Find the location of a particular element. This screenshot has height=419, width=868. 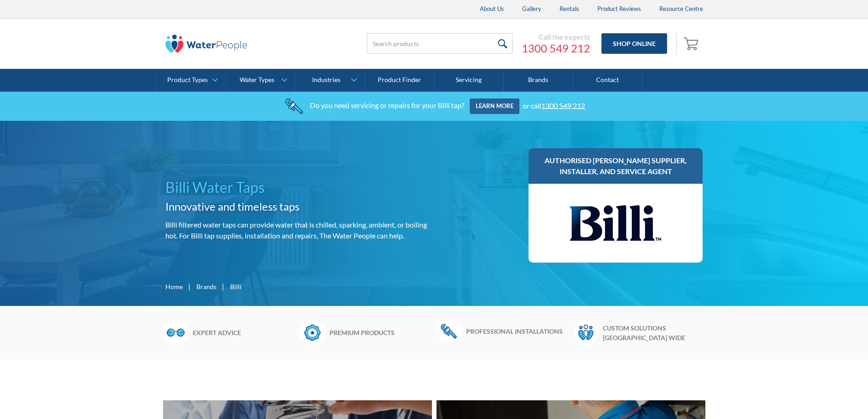

img: Billi is located at coordinates (616, 223).